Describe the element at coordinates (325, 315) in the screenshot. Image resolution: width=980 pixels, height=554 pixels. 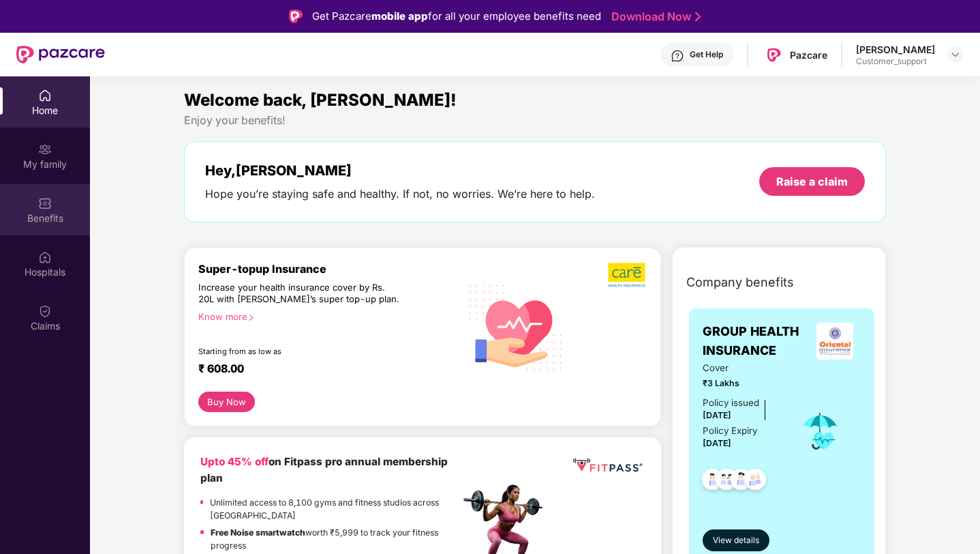
I see `div: Know more` at that location.